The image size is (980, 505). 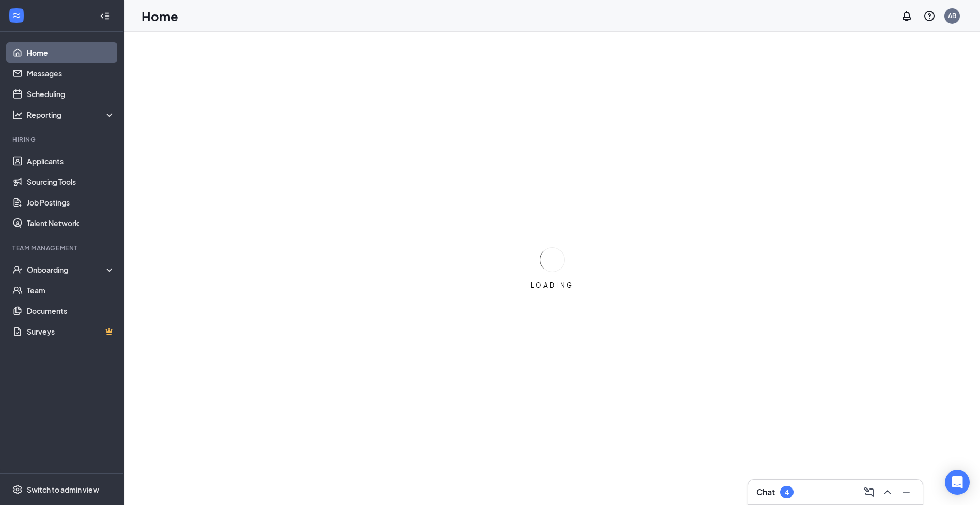 What do you see at coordinates (766, 492) in the screenshot?
I see `h3: Chat` at bounding box center [766, 492].